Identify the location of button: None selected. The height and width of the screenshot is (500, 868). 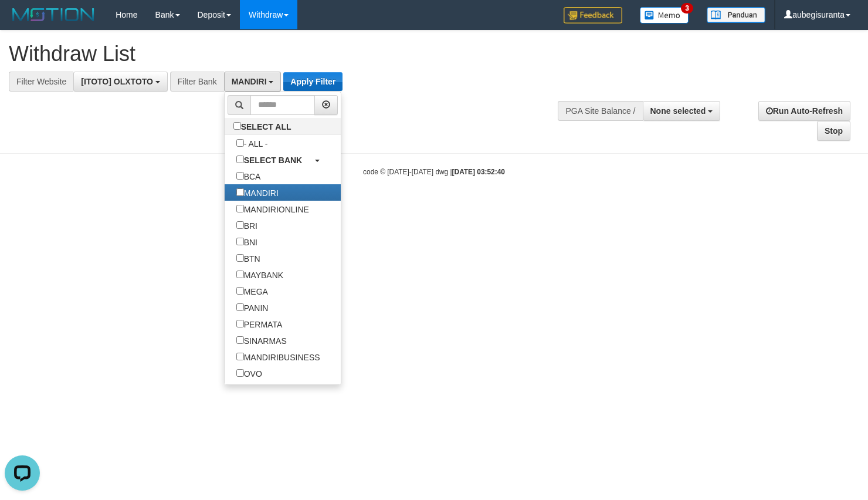
(681, 111).